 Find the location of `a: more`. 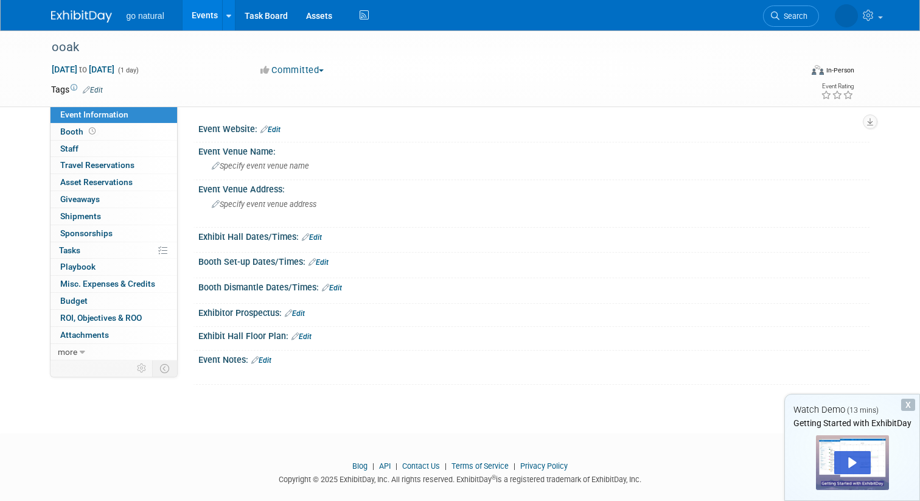

a: more is located at coordinates (114, 352).